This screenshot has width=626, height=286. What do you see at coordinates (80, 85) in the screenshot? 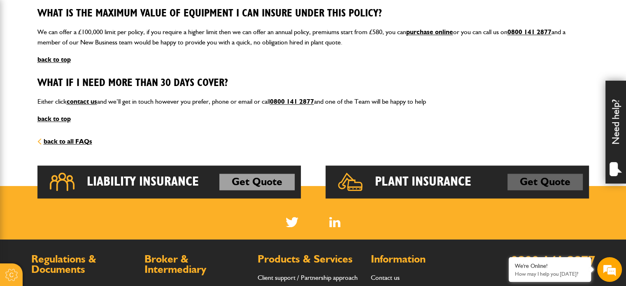
I see `input: Enter your last name` at bounding box center [80, 85].